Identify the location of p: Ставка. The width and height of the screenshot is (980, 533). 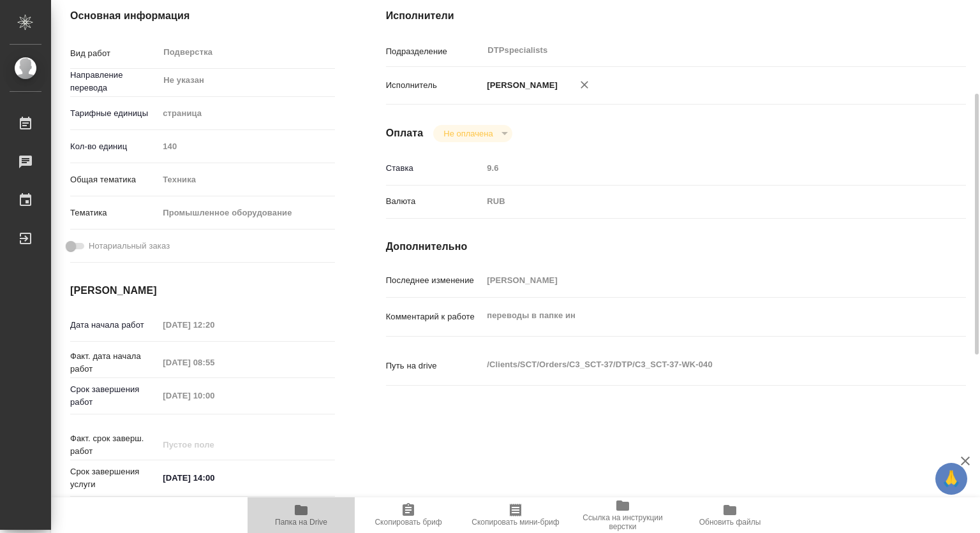
(435, 168).